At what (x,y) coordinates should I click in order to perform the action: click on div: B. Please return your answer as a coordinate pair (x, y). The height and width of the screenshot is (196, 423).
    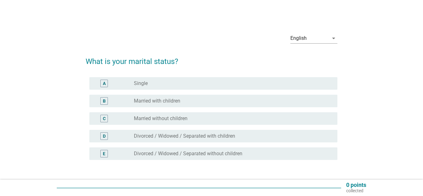
    Looking at the image, I should click on (104, 101).